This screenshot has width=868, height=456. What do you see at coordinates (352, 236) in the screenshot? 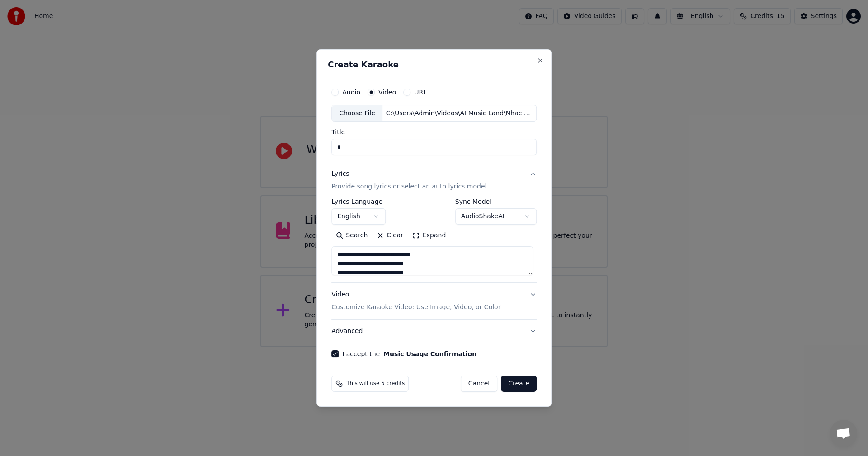
I see `button: Search` at bounding box center [352, 236].